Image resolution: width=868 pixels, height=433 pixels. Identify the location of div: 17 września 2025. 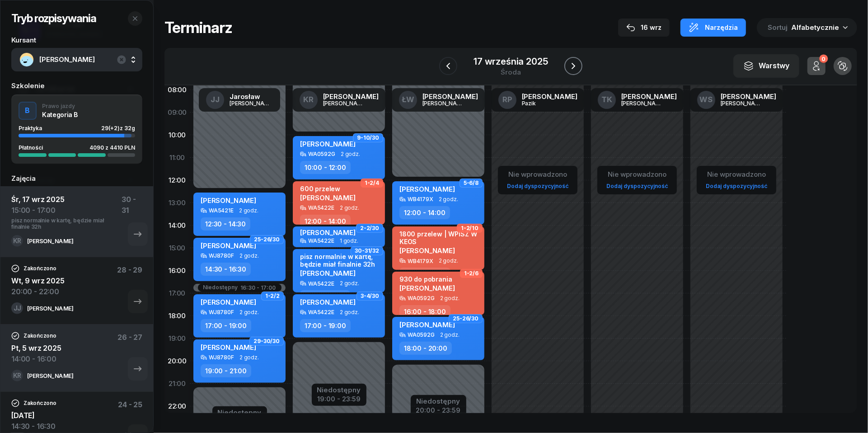
(511, 61).